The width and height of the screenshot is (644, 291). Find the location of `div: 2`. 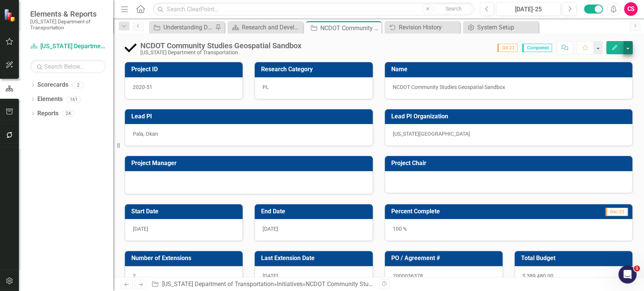

div: 2 is located at coordinates (78, 85).